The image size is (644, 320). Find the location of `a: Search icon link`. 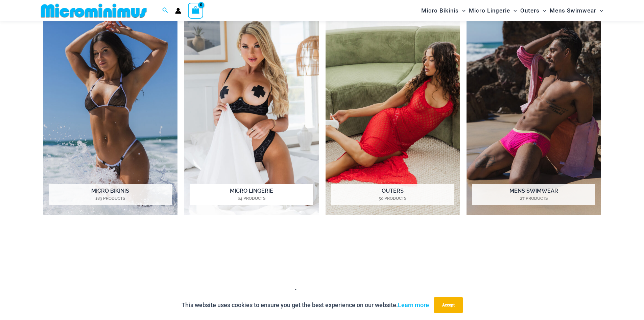

a: Search icon link is located at coordinates (165, 11).